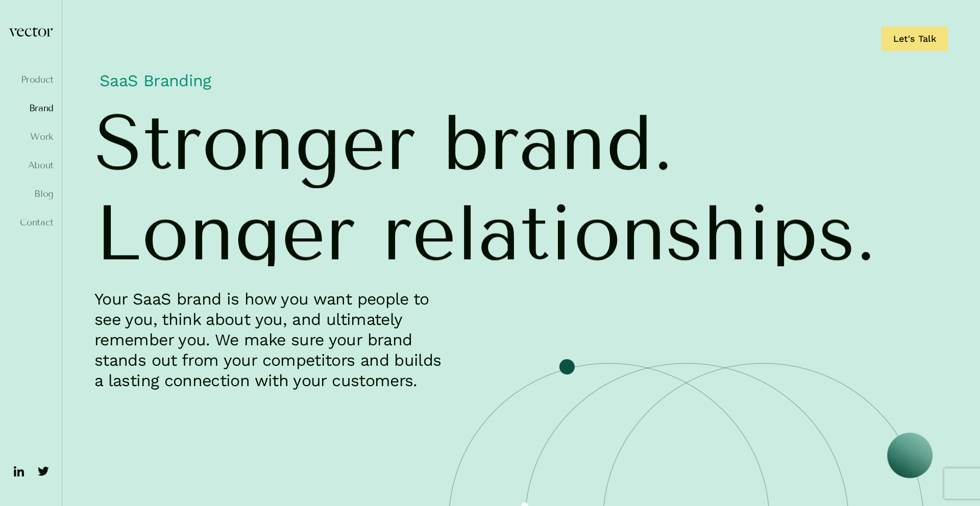 Image resolution: width=980 pixels, height=506 pixels. Describe the element at coordinates (914, 39) in the screenshot. I see `a: Let's Talk` at that location.